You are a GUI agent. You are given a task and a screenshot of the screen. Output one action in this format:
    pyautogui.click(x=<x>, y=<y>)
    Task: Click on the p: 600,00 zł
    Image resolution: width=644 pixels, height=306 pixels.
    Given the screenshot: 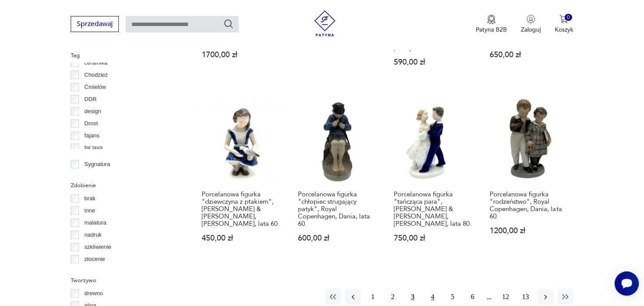 What is the action you would take?
    pyautogui.click(x=337, y=238)
    